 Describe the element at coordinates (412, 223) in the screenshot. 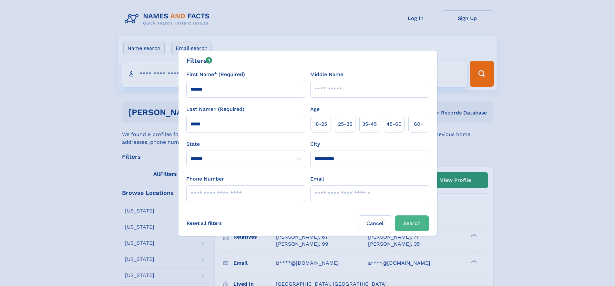

I see `button: Search` at that location.